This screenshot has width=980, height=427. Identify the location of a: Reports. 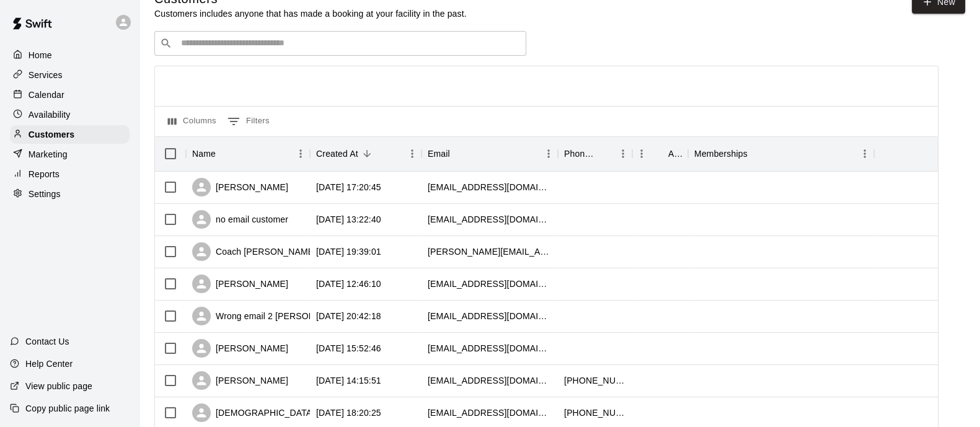
(69, 174).